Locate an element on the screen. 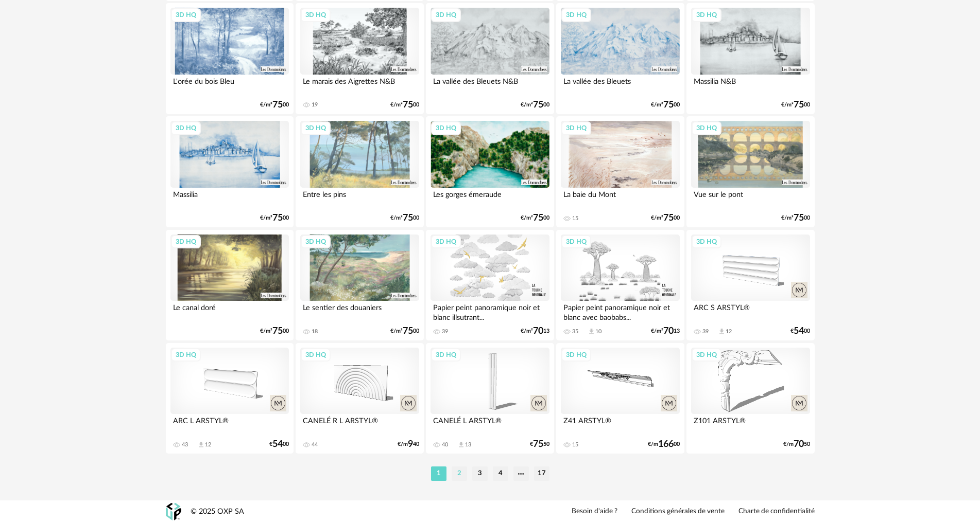 This screenshot has width=980, height=523. div: €/m 40 is located at coordinates (408, 444).